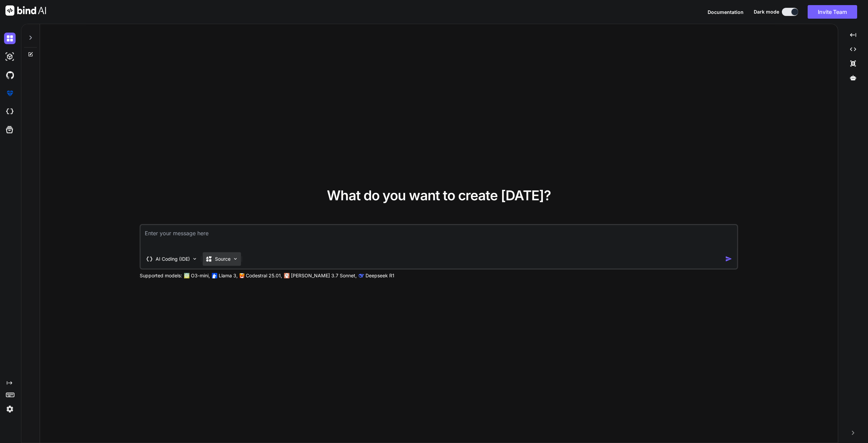  I want to click on p: Llama 3,, so click(228, 275).